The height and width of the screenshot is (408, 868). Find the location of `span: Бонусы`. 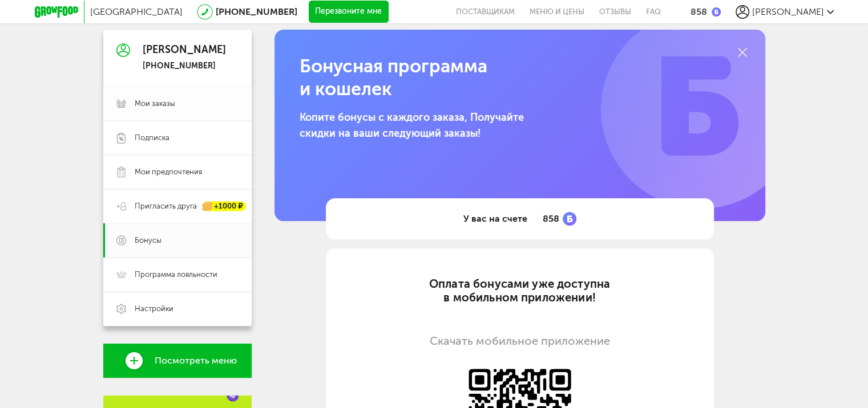

span: Бонусы is located at coordinates (148, 241).